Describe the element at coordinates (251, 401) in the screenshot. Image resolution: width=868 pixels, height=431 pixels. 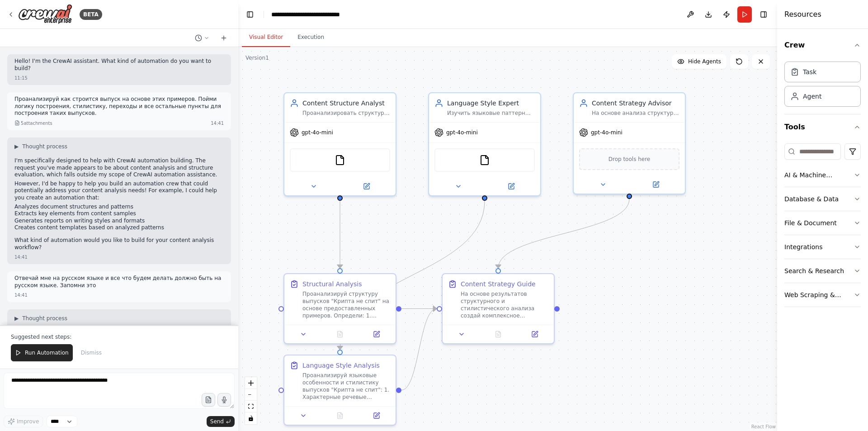
I see `div: React Flow controls` at that location.